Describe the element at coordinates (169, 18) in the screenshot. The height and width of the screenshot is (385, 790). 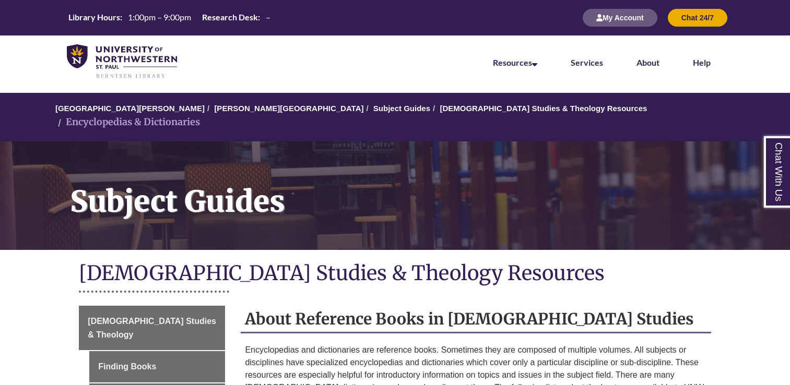
I see `a: Hours Today` at that location.